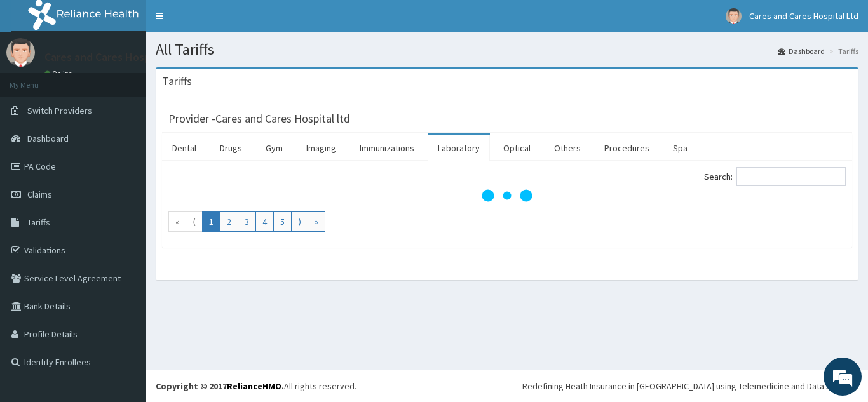 The image size is (868, 402). What do you see at coordinates (802, 50) in the screenshot?
I see `a: Dashboard` at bounding box center [802, 50].